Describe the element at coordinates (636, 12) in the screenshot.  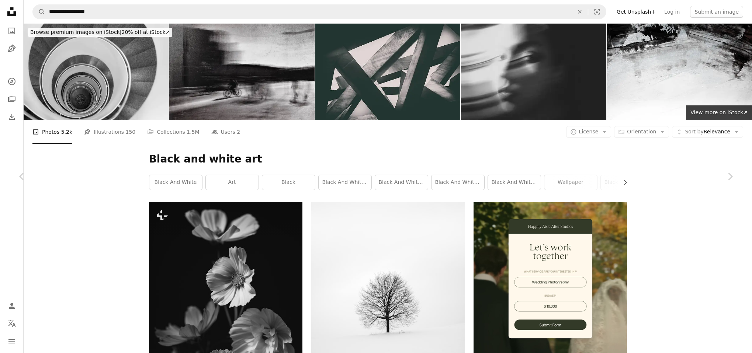
I see `a: Get Unsplash+` at that location.